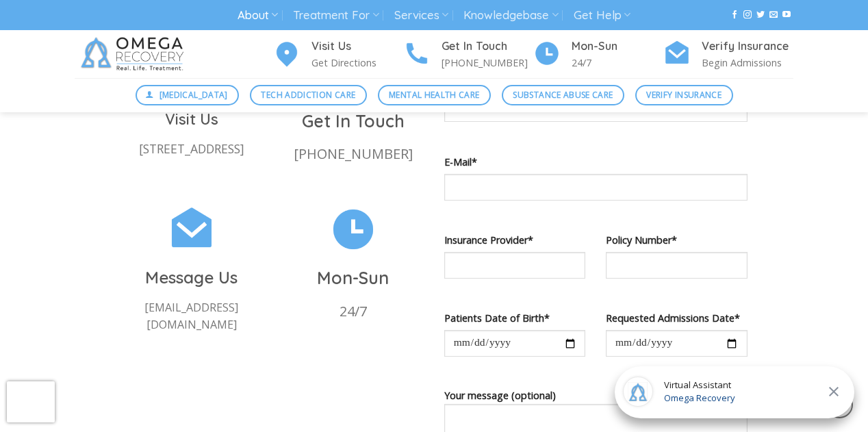 This screenshot has width=868, height=432. Describe the element at coordinates (357, 62) in the screenshot. I see `p: Get Directions` at that location.